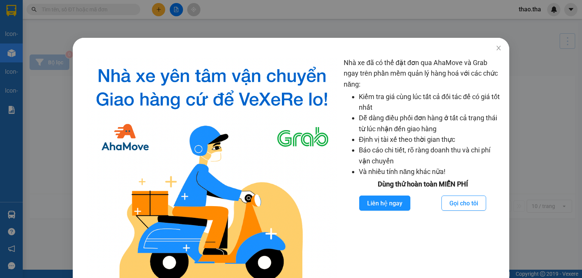  I want to click on span: close, so click(499, 48).